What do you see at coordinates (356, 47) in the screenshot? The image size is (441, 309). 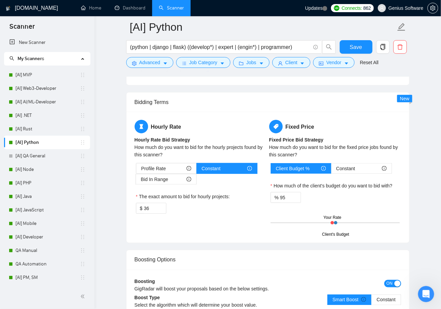 I see `span: Save` at bounding box center [356, 47].